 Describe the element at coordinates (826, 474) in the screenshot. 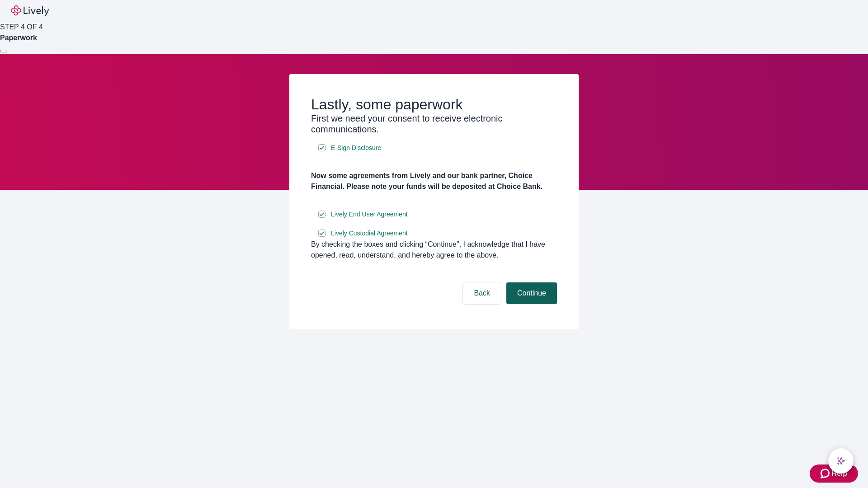

I see `svg: Zendesk support icon` at that location.